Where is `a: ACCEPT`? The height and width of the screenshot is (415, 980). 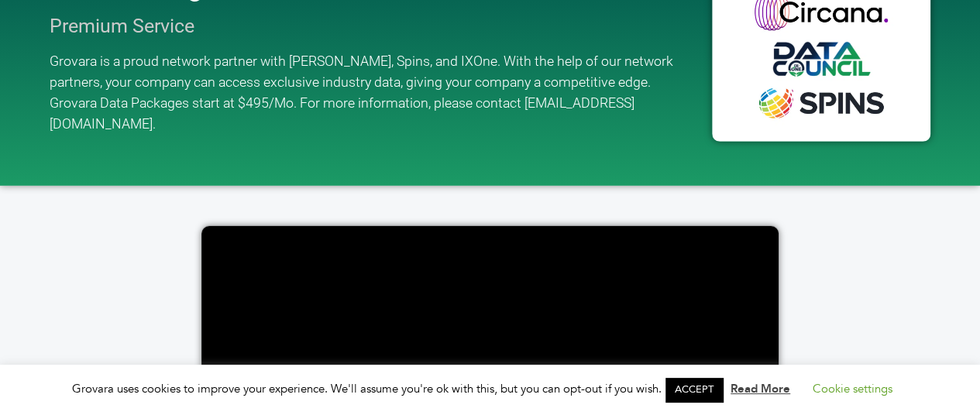
a: ACCEPT is located at coordinates (694, 390).